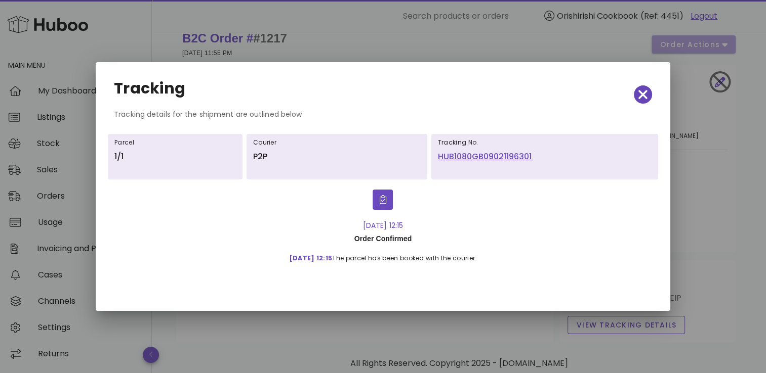  What do you see at coordinates (336, 157) in the screenshot?
I see `p: P2P` at bounding box center [336, 157].